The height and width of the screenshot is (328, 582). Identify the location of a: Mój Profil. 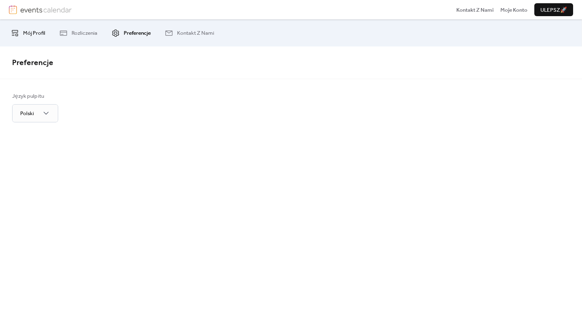
(28, 33).